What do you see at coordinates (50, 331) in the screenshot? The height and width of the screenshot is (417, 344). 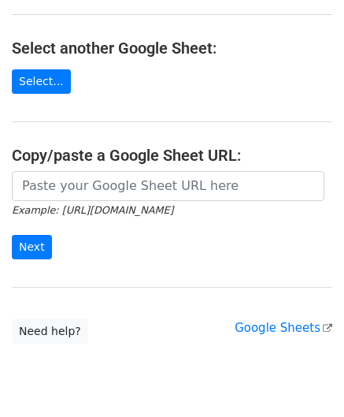 I see `a: Need help?` at bounding box center [50, 331].